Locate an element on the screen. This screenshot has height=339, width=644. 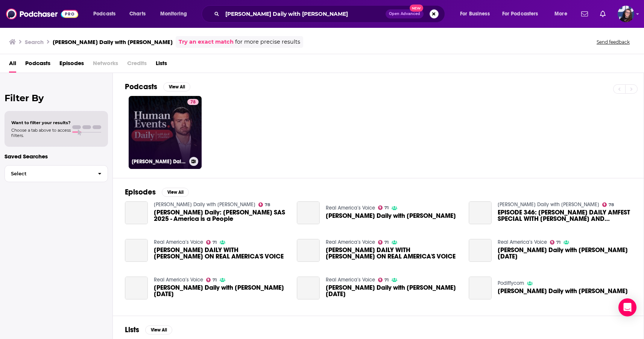
h2: Filter By is located at coordinates (56, 98).